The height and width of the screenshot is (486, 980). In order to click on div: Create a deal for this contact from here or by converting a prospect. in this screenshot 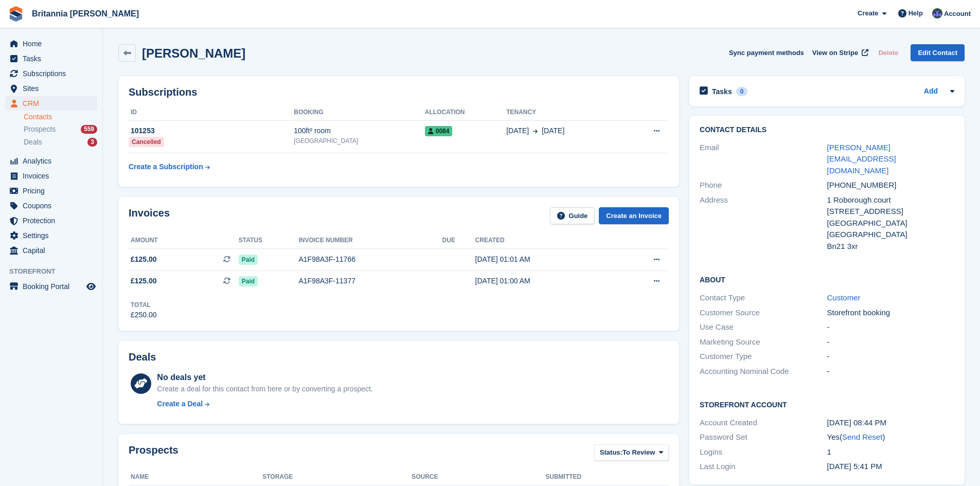, I will do `click(264, 388)`.